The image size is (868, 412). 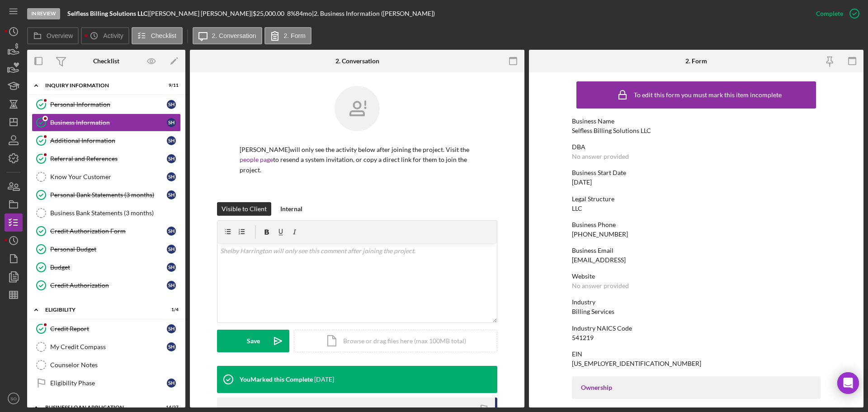 What do you see at coordinates (13, 398) in the screenshot?
I see `text: SO` at bounding box center [13, 398].